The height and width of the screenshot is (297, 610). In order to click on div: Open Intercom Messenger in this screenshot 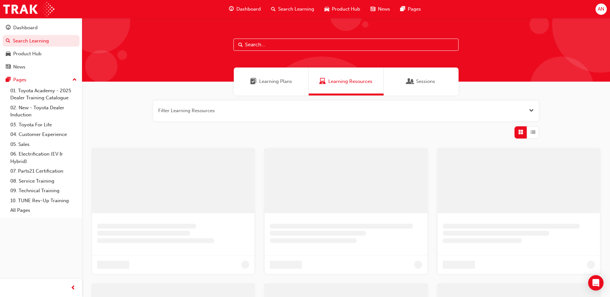, I will do `click(595, 283)`.